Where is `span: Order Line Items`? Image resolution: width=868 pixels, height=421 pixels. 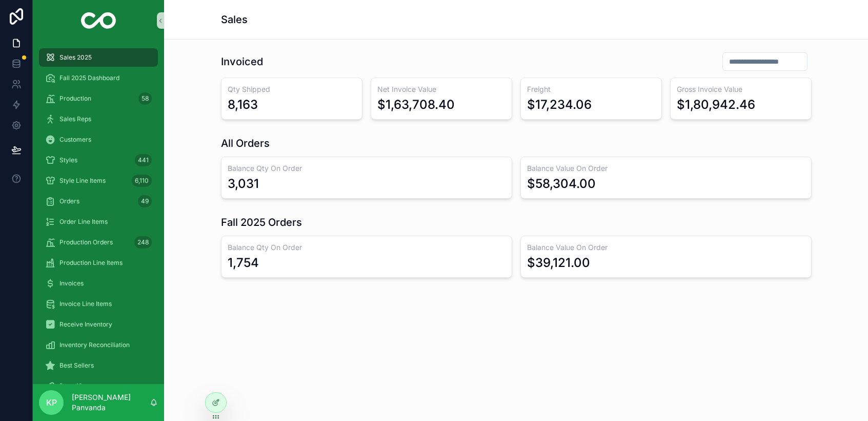 span: Order Line Items is located at coordinates (83, 222).